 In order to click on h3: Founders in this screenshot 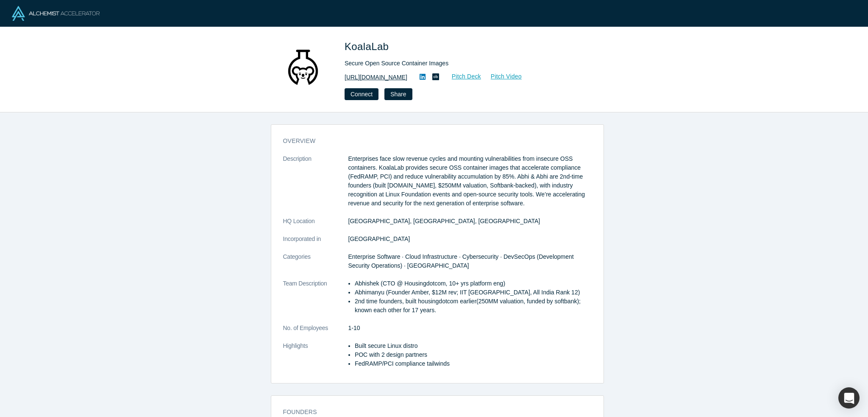, I will do `click(432, 412)`.